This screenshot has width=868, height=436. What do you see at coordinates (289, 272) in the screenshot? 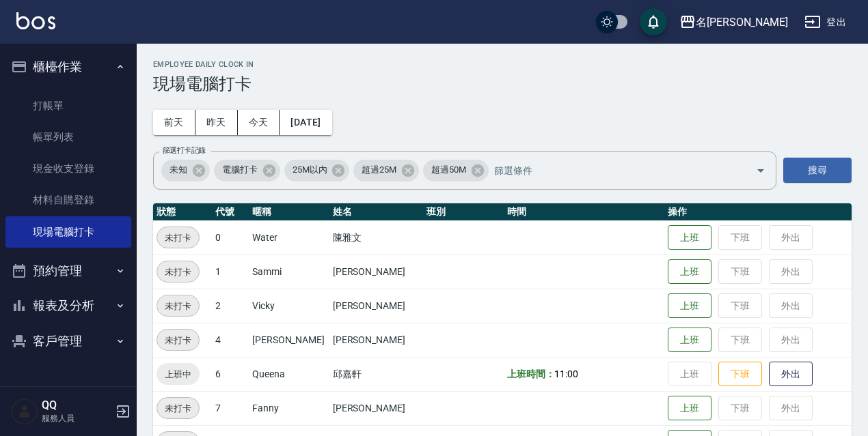
I see `td: Sammi` at bounding box center [289, 272].